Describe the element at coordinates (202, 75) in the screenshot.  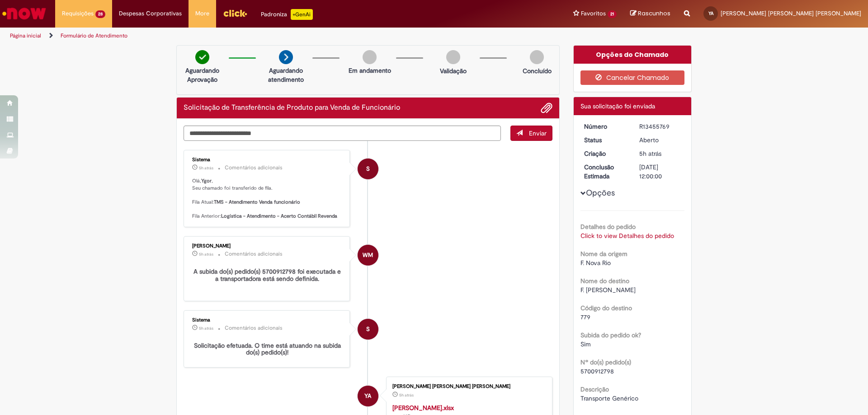
I see `p: Aguardando Aprovação` at that location.